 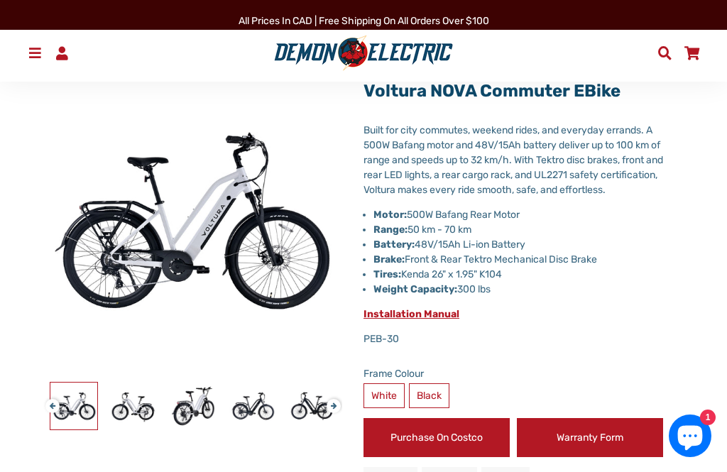 I want to click on span: All Prices in CAD | Free shipping on all orders over $100, so click(x=364, y=21).